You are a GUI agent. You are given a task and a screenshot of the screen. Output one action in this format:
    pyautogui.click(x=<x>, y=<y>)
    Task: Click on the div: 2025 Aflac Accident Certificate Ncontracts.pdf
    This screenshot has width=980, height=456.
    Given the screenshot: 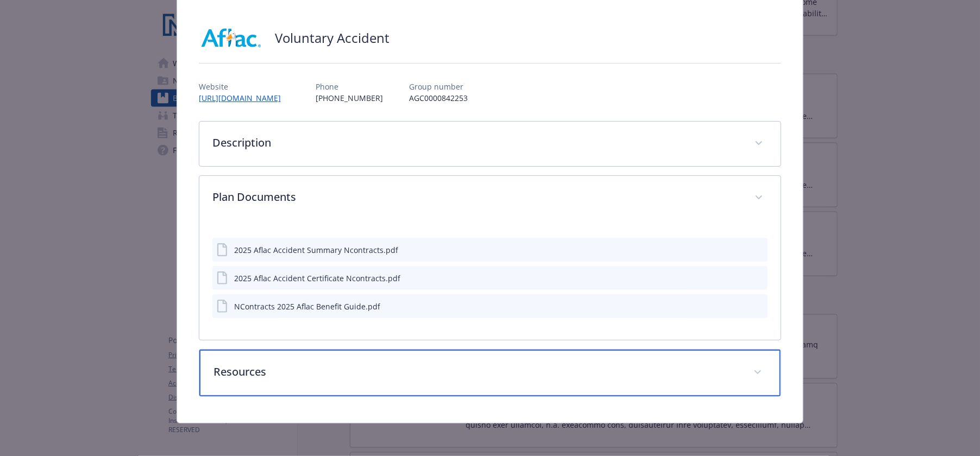 What is the action you would take?
    pyautogui.click(x=317, y=278)
    